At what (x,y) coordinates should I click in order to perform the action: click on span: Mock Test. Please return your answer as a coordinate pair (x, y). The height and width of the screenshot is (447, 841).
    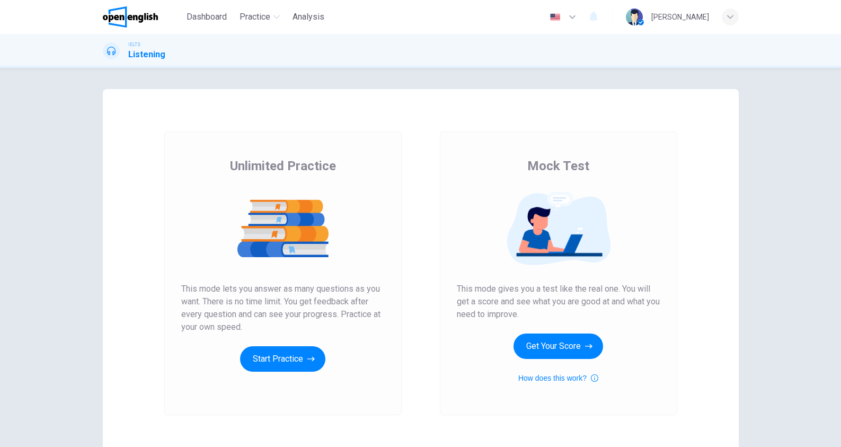
    Looking at the image, I should click on (558, 166).